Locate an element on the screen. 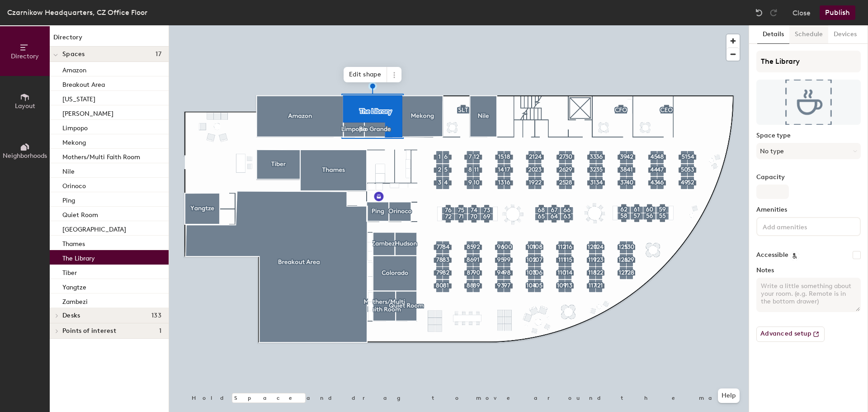 The height and width of the screenshot is (412, 868). span: Desks is located at coordinates (71, 316).